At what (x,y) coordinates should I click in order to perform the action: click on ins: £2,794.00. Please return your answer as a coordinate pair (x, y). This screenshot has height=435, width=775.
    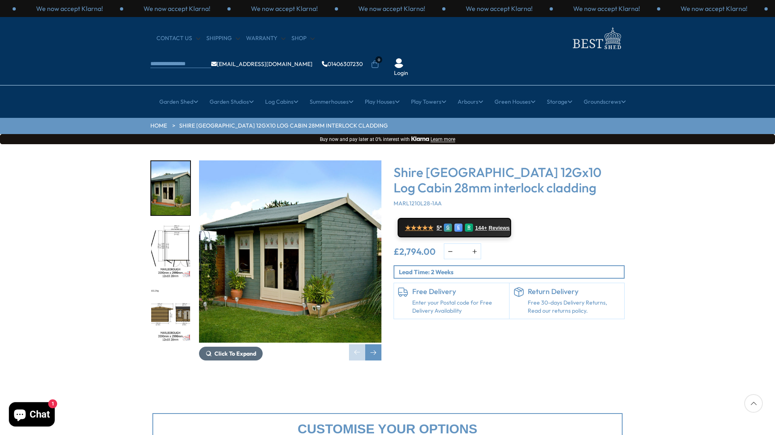
    Looking at the image, I should click on (415, 252).